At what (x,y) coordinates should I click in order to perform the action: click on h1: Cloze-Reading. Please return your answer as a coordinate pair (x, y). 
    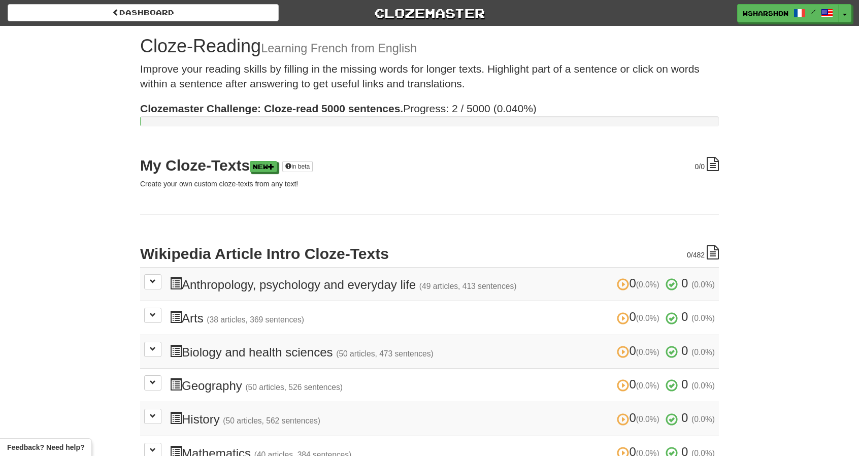
    Looking at the image, I should click on (430, 46).